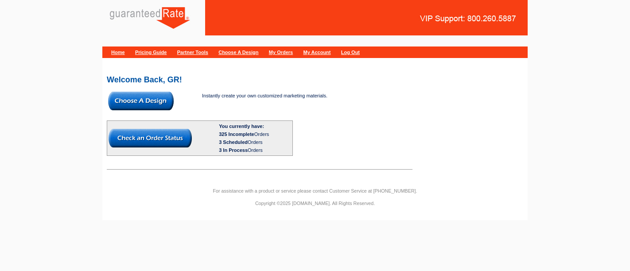 This screenshot has height=271, width=630. I want to click on a: Home, so click(118, 52).